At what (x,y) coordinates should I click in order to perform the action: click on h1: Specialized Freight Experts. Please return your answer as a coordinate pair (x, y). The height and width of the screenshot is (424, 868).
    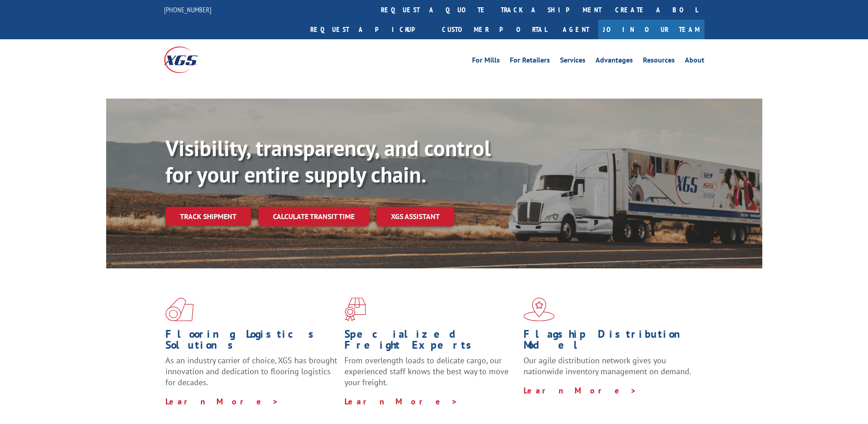
    Looking at the image, I should click on (431, 342).